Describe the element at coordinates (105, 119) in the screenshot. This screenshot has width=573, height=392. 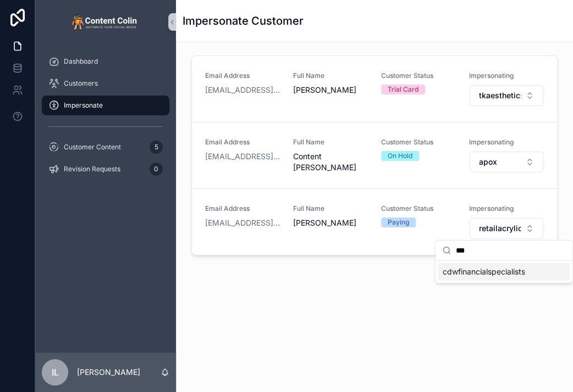
I see `div: scrollable content` at that location.